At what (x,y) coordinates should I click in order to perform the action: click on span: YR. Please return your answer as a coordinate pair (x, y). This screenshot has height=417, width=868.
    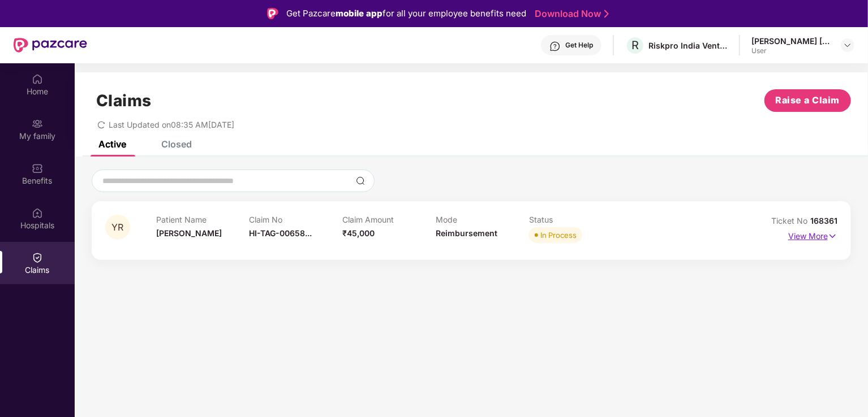
    Looking at the image, I should click on (118, 227).